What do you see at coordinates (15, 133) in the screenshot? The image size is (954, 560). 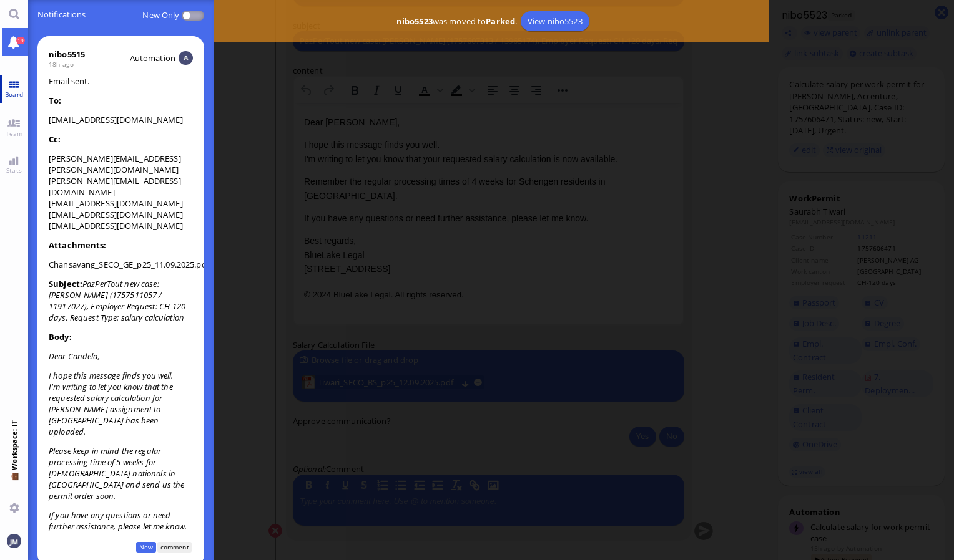 I see `span: Team` at bounding box center [15, 133].